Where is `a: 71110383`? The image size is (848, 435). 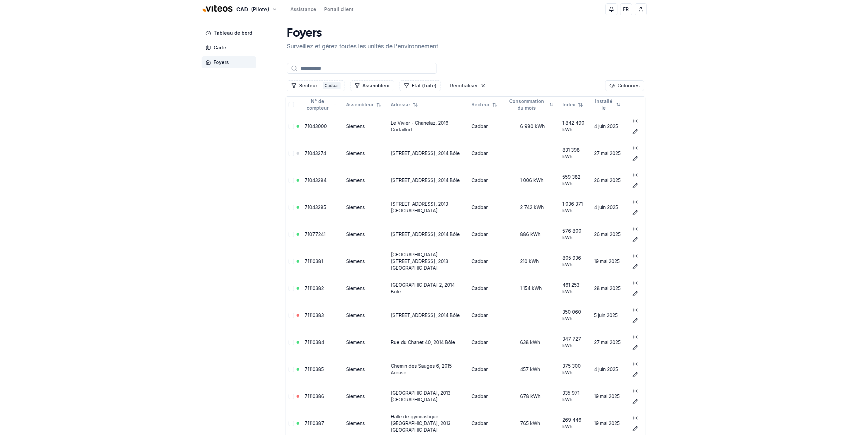 a: 71110383 is located at coordinates (314, 315).